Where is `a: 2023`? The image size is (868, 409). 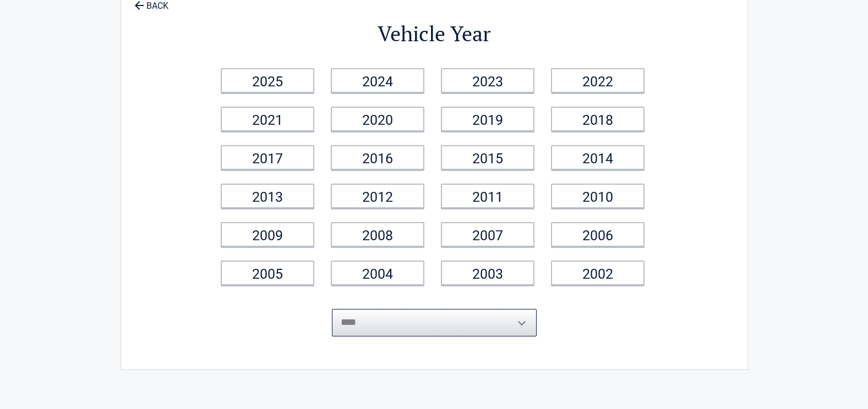
a: 2023 is located at coordinates (488, 80).